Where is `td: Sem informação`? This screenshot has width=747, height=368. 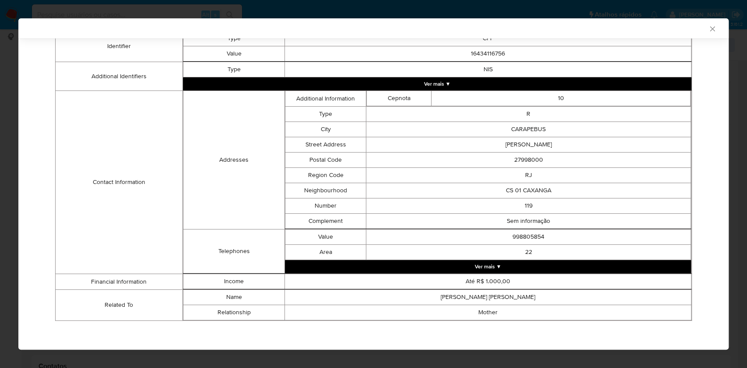
td: Sem informação is located at coordinates (528, 221).